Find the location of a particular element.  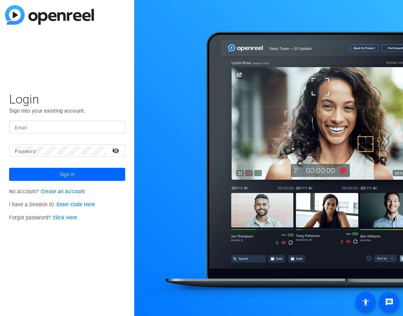

span: Sign in is located at coordinates (67, 174).